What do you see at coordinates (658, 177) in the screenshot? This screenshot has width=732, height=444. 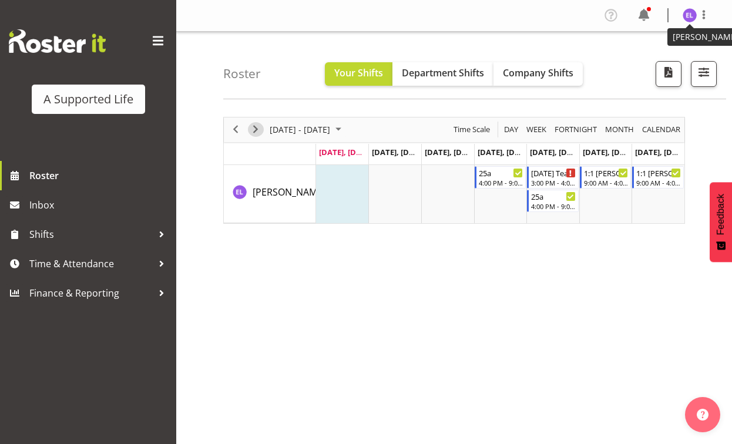 I see `div: Elise Loh"s event - 1:1 Miranda Begin From Sunday, September 28, 2025 at 9:00:00 AM GMT+13:00 End...` at bounding box center [658, 177].